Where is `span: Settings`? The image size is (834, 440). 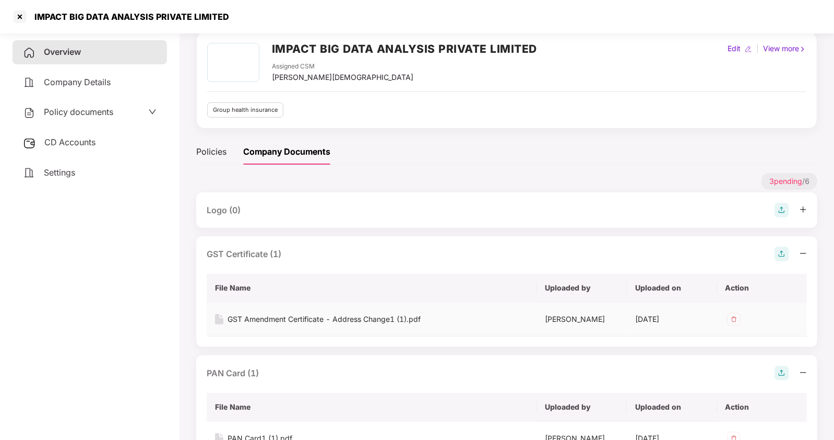
span: Settings is located at coordinates (60, 172).